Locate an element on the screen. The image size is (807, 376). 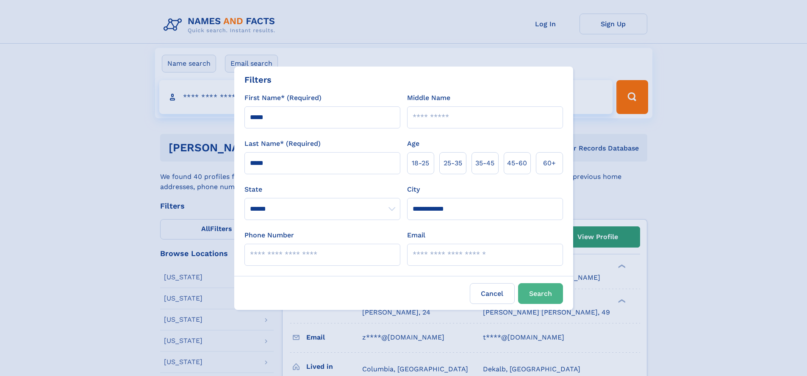
label: Last Name* (Required) is located at coordinates (283, 144).